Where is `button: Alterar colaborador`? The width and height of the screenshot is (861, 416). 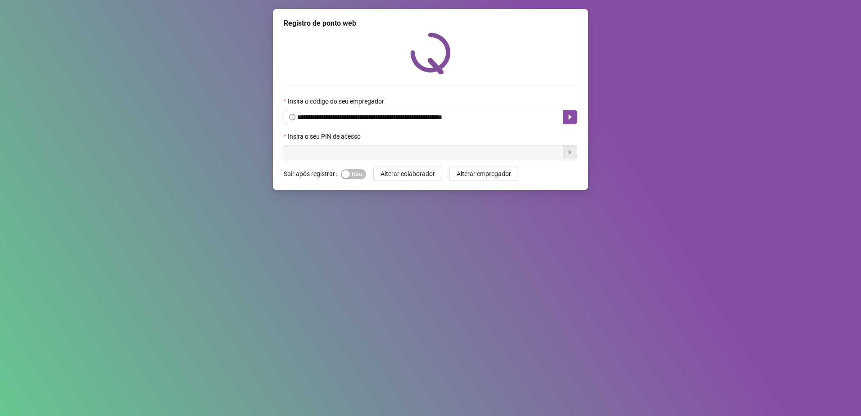 button: Alterar colaborador is located at coordinates (407, 174).